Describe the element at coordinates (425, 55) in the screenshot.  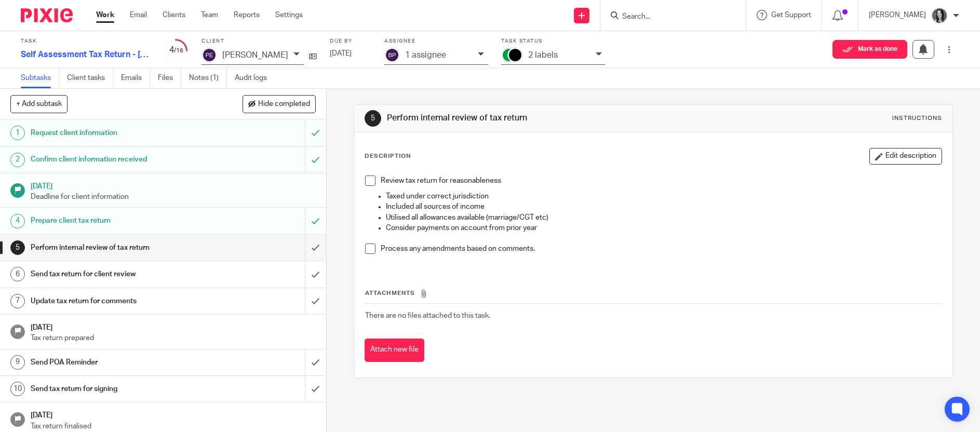
I see `p: 1 assignee` at that location.